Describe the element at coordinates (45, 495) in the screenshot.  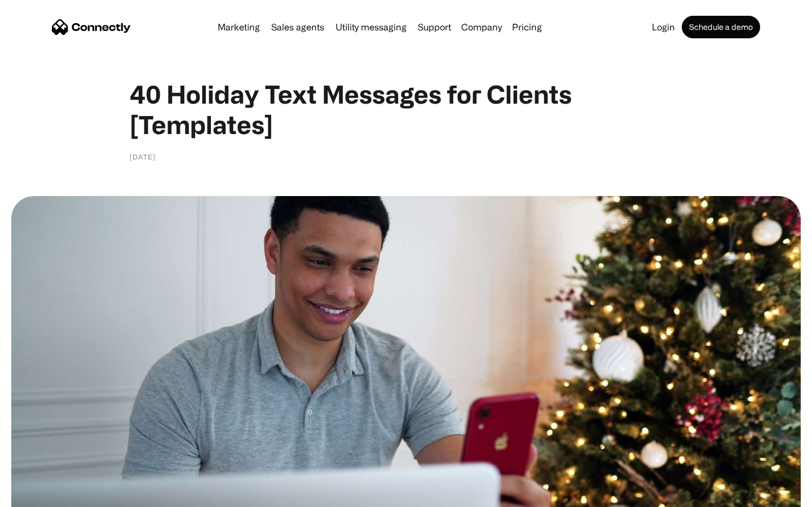
I see `ul: Language list` at that location.